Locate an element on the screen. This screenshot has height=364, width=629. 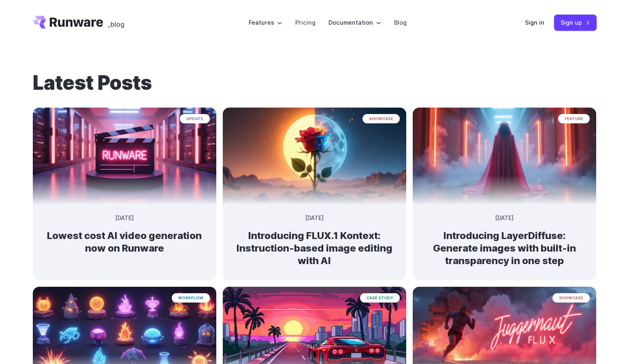
img: Surreal rose in a desert landscape, split between day and night with the sun and moon aligned beh... is located at coordinates (314, 156).